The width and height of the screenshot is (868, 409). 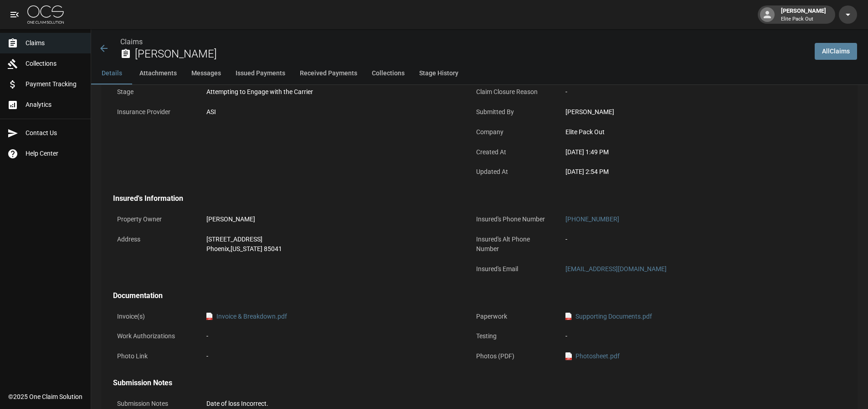 What do you see at coordinates (513, 356) in the screenshot?
I see `p: Photos (PDF)` at bounding box center [513, 356].